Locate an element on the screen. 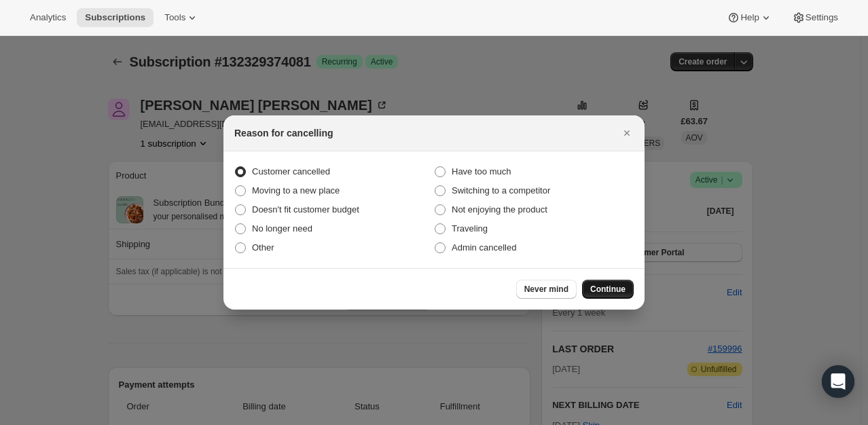  button: Never mind is located at coordinates (546, 289).